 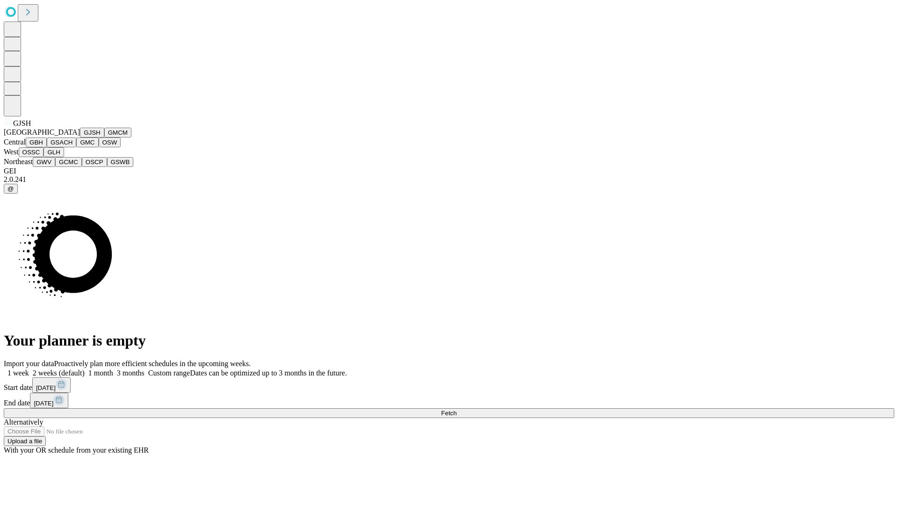 I want to click on button: GMCM, so click(x=118, y=132).